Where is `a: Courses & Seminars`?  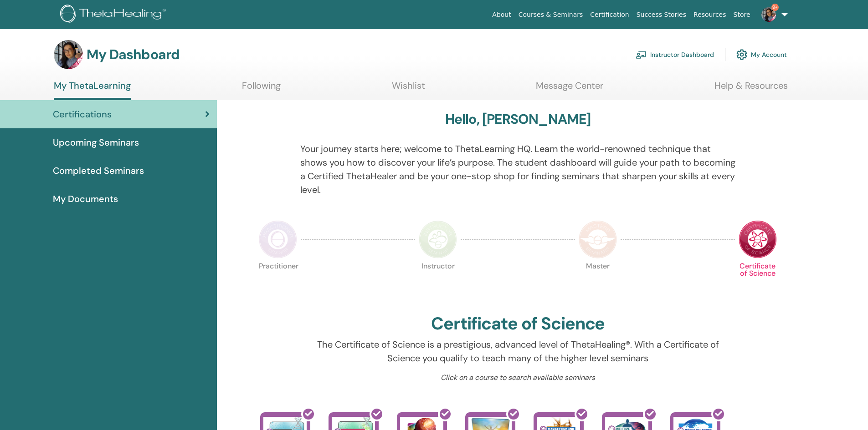
a: Courses & Seminars is located at coordinates (551, 15).